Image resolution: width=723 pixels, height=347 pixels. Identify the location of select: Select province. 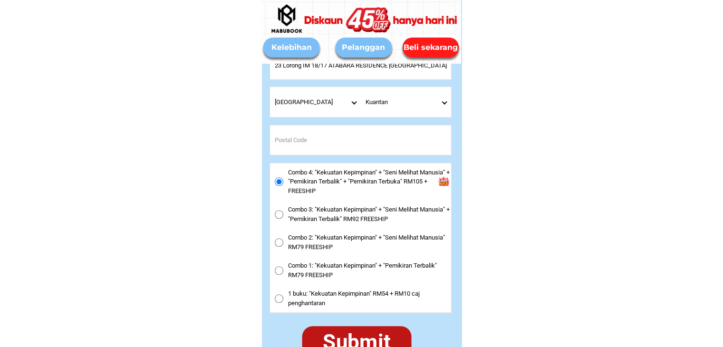
(315, 102).